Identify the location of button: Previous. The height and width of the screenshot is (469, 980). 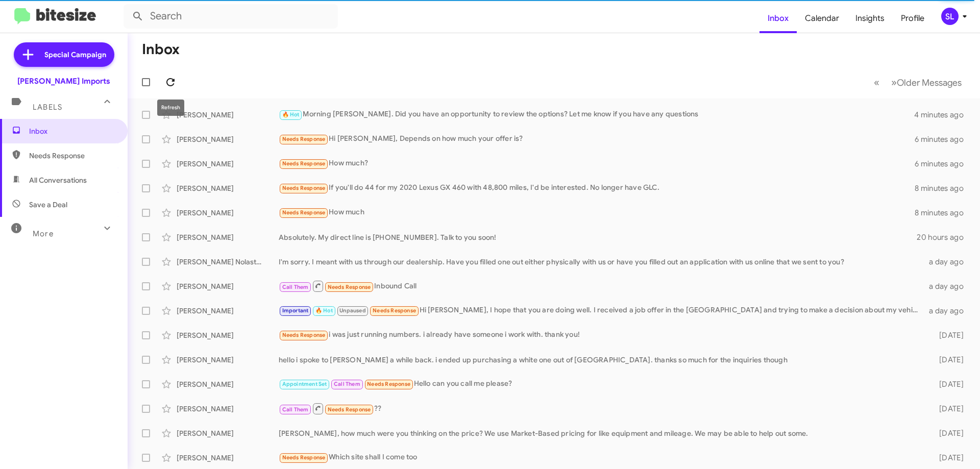
(876, 82).